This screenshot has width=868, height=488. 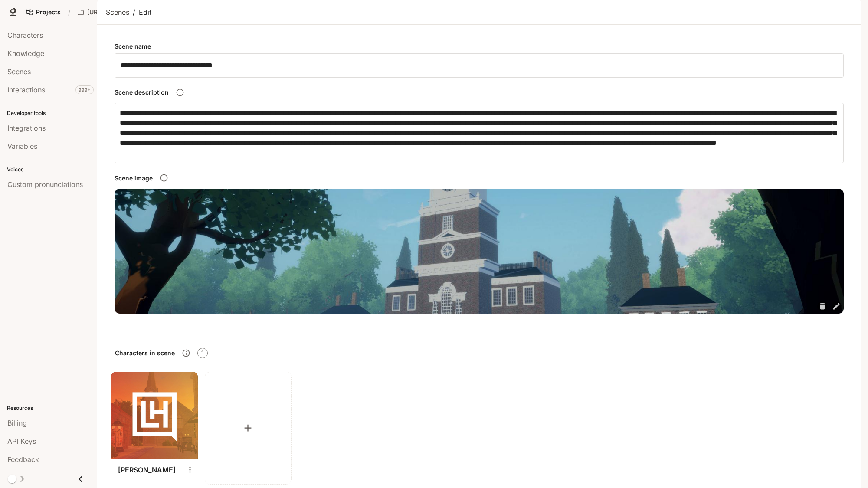 What do you see at coordinates (44, 12) in the screenshot?
I see `a: Go to projects` at bounding box center [44, 12].